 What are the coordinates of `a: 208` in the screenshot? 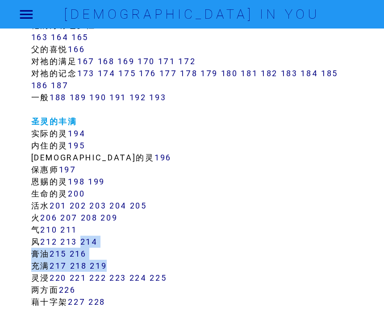 It's located at (89, 218).